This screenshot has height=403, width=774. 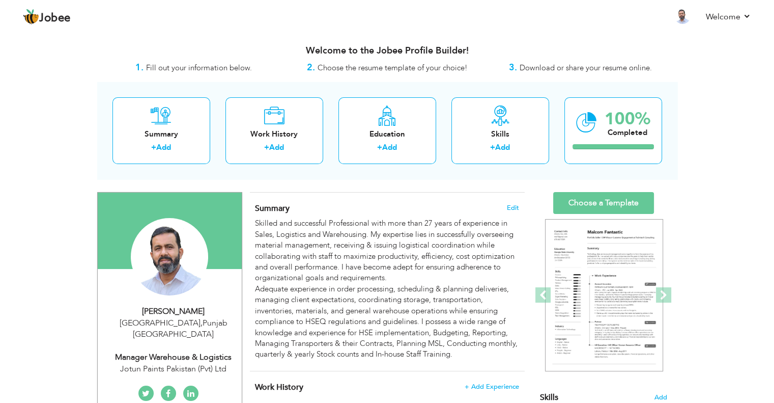 What do you see at coordinates (549, 397) in the screenshot?
I see `span: Skills` at bounding box center [549, 397].